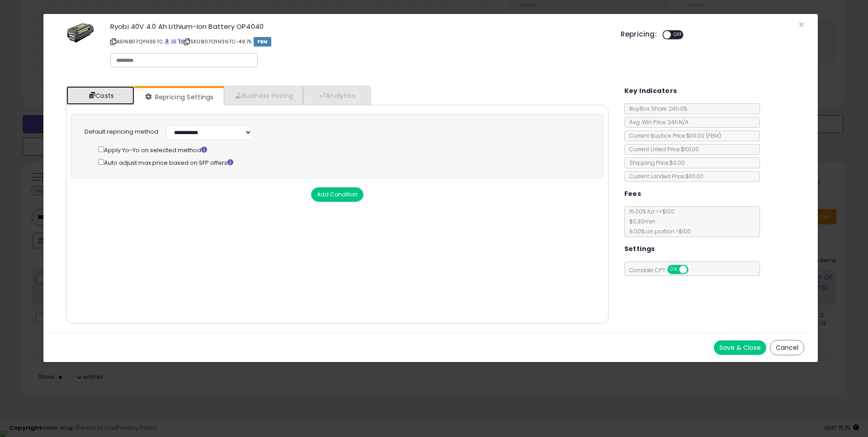 Image resolution: width=868 pixels, height=437 pixels. I want to click on span: $0.30 min, so click(639, 221).